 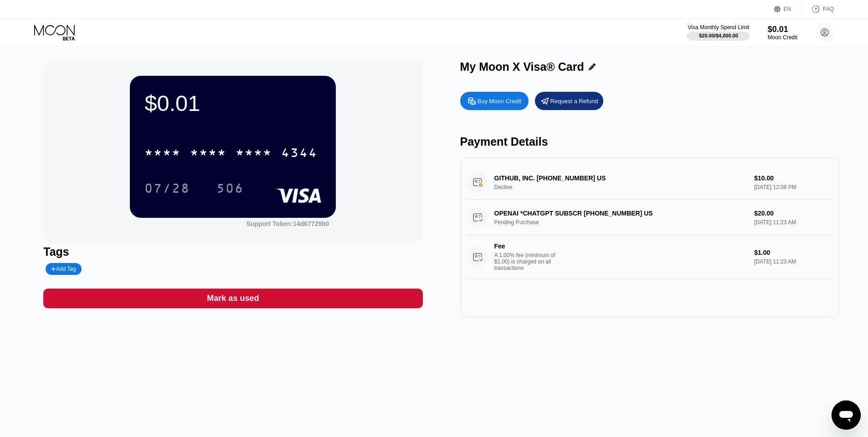 I want to click on div: My Moon X Visa® Card, so click(x=522, y=66).